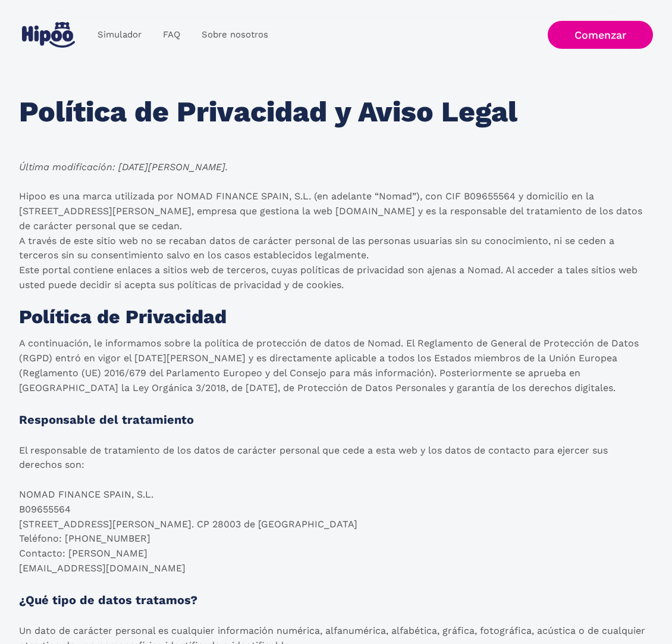 Image resolution: width=672 pixels, height=644 pixels. I want to click on h1: Política de Privacidad, so click(122, 317).